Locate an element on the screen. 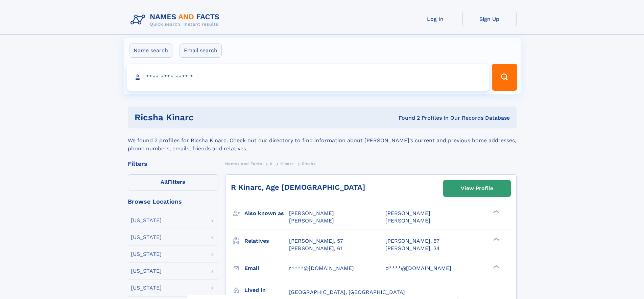  a: Names and Facts is located at coordinates (243, 164).